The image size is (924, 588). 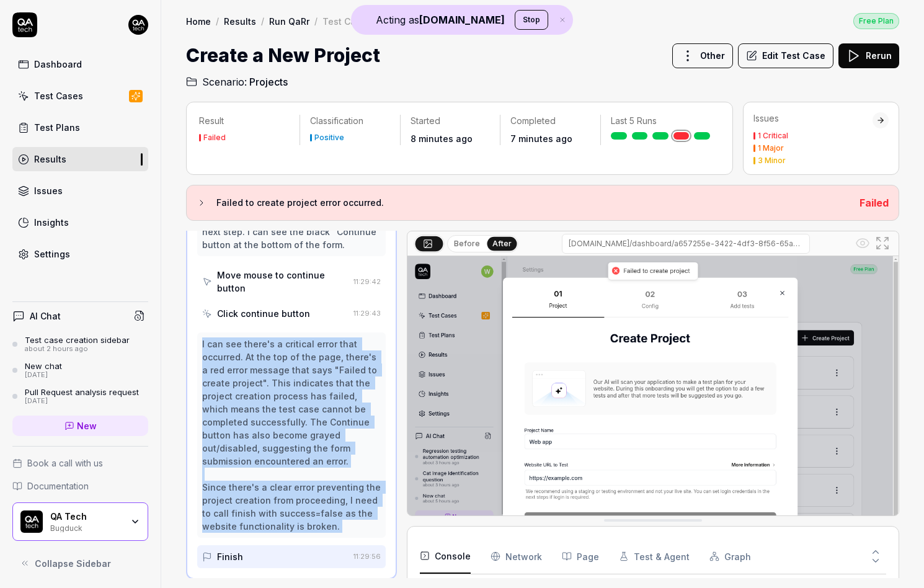 I want to click on div: QA Tech, so click(x=86, y=517).